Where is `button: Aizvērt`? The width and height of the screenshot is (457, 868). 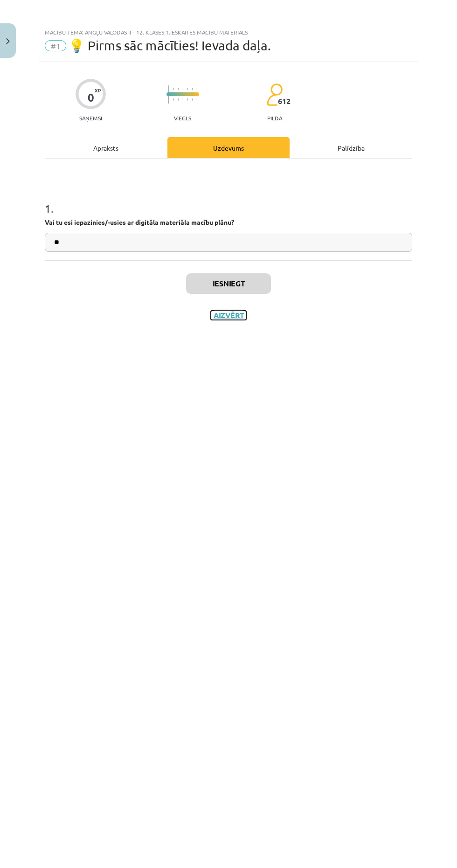 button: Aizvērt is located at coordinates (229, 316).